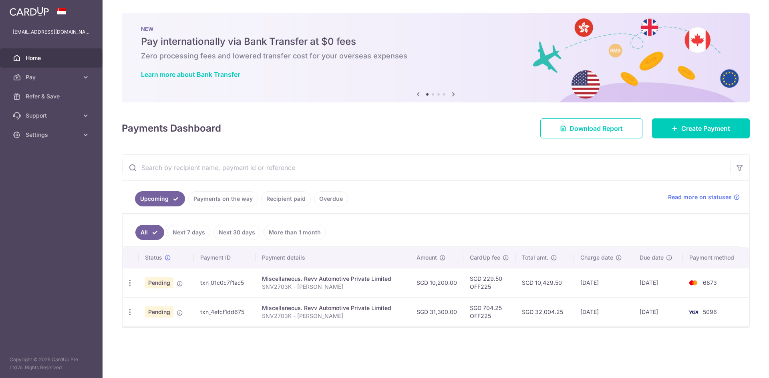  I want to click on span: CardUp fee, so click(485, 258).